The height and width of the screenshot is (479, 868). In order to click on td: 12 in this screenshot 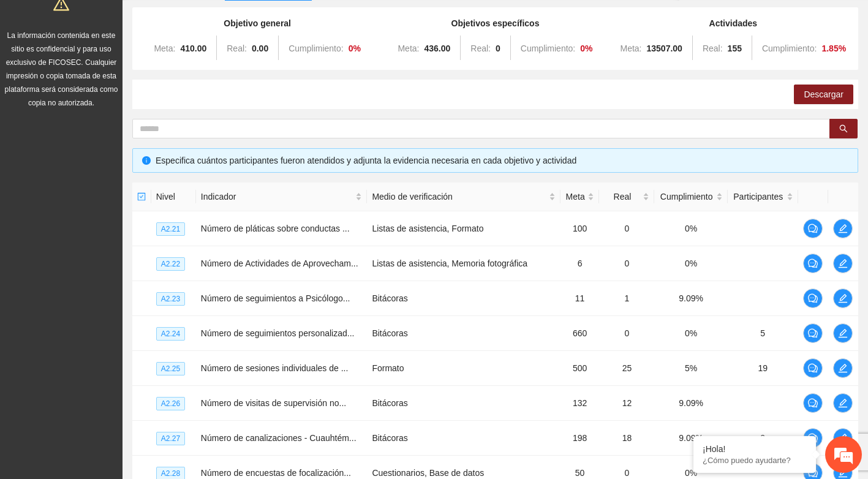, I will do `click(627, 403)`.